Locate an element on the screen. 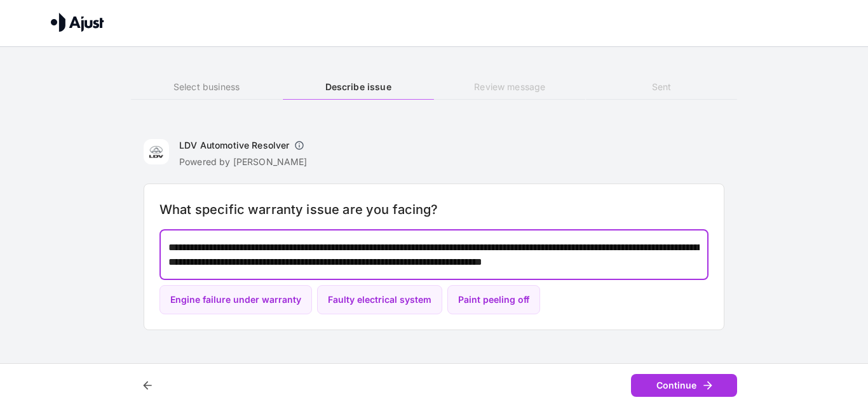  img: LDV Automotive is located at coordinates (156, 152).